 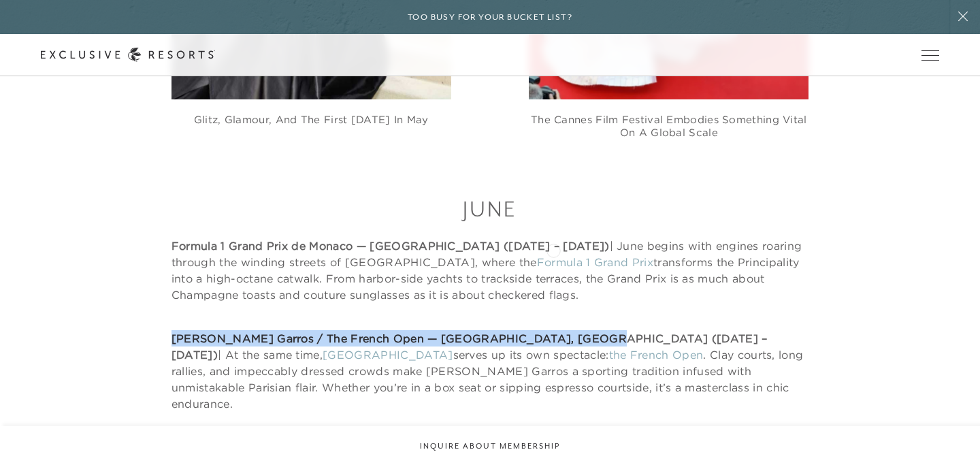 What do you see at coordinates (490, 17) in the screenshot?
I see `h6: Too busy for your bucket list?` at bounding box center [490, 17].